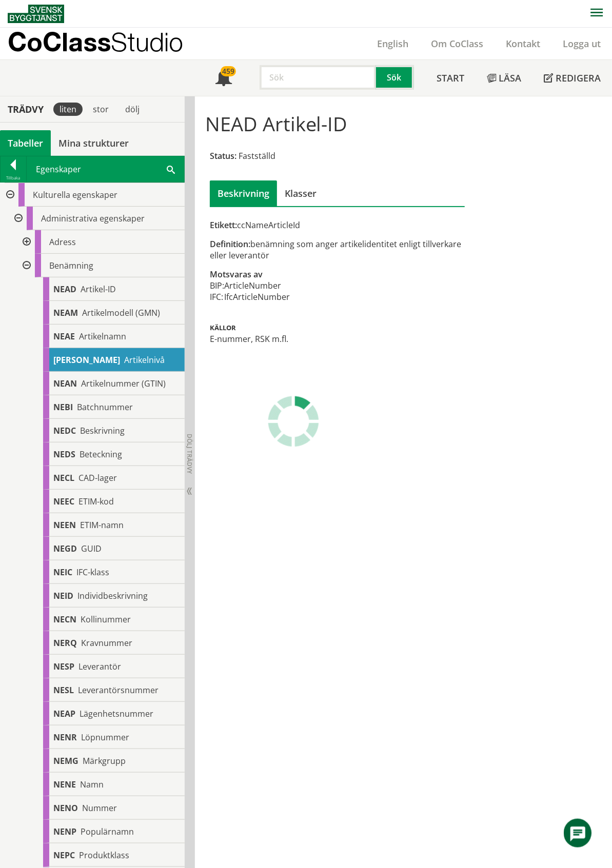 The height and width of the screenshot is (868, 612). Describe the element at coordinates (100, 110) in the screenshot. I see `div: stor` at that location.